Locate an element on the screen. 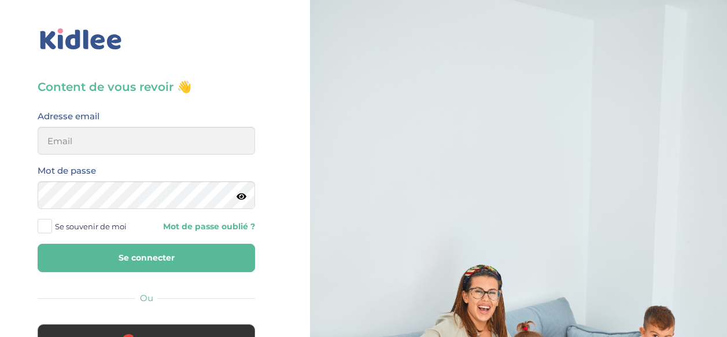  h3: Content de vous revoir 👋 is located at coordinates (146, 87).